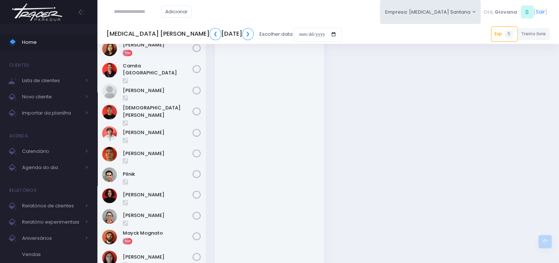  I want to click on h4: Clientes, so click(19, 65).